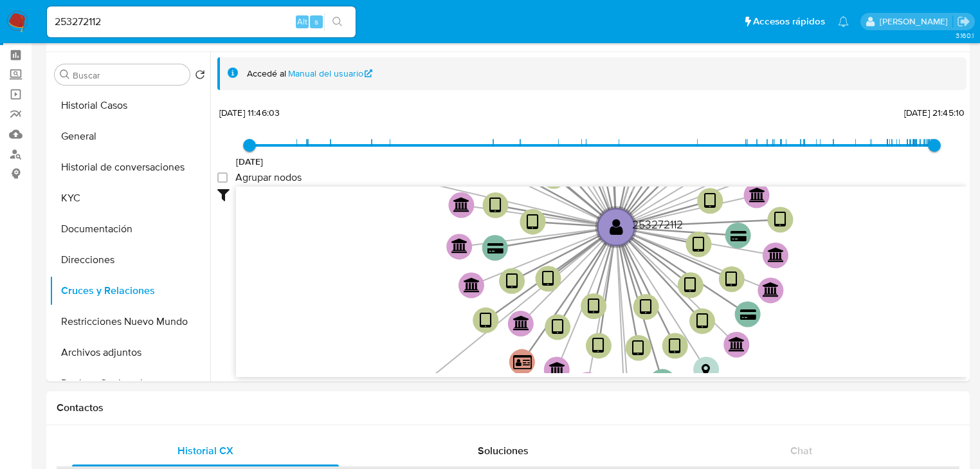  What do you see at coordinates (130, 384) in the screenshot?
I see `button: Devices Geolocation` at bounding box center [130, 384].